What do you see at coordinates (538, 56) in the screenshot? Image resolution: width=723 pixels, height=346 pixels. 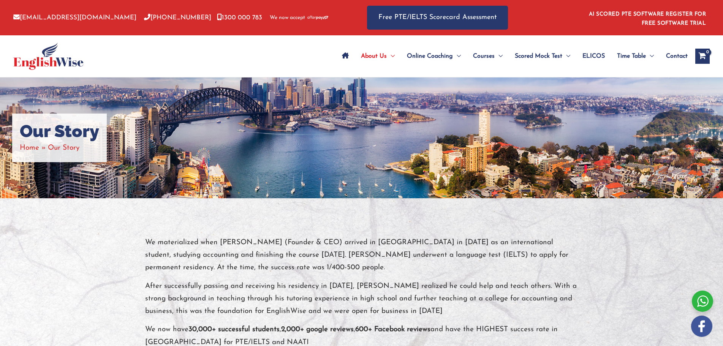 I see `span: Scored Mock Test` at bounding box center [538, 56].